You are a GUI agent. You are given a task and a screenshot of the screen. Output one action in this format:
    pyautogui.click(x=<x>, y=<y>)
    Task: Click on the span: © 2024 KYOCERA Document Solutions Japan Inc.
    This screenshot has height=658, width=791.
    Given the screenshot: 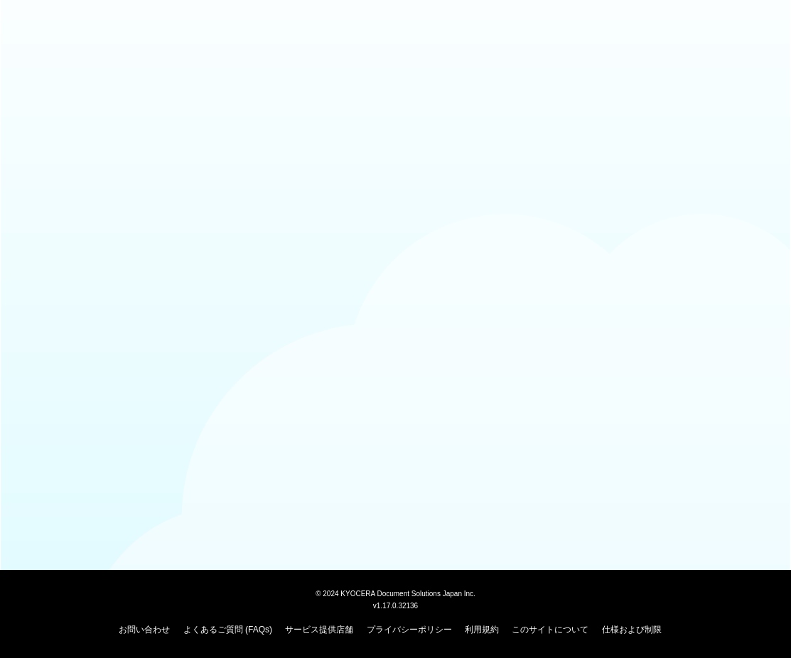 What is the action you would take?
    pyautogui.click(x=395, y=593)
    